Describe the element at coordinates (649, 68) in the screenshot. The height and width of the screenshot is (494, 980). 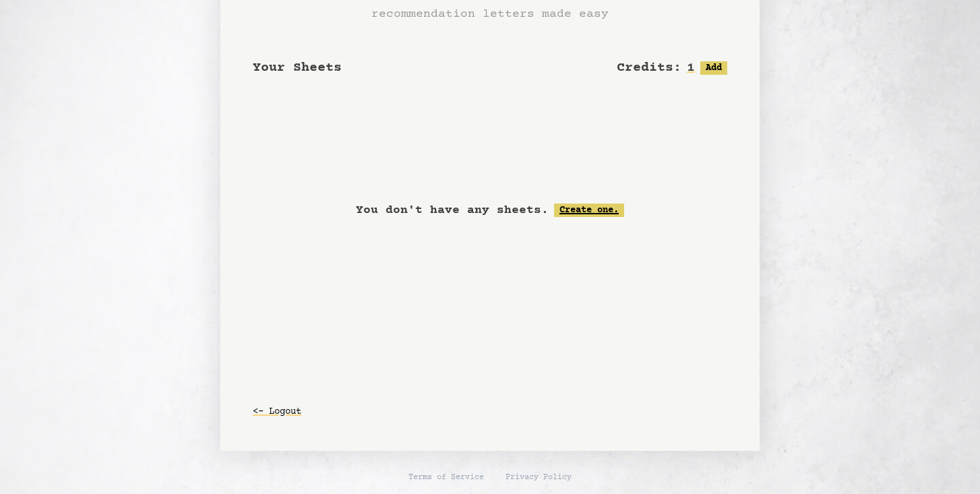
I see `h2: Credits:` at that location.